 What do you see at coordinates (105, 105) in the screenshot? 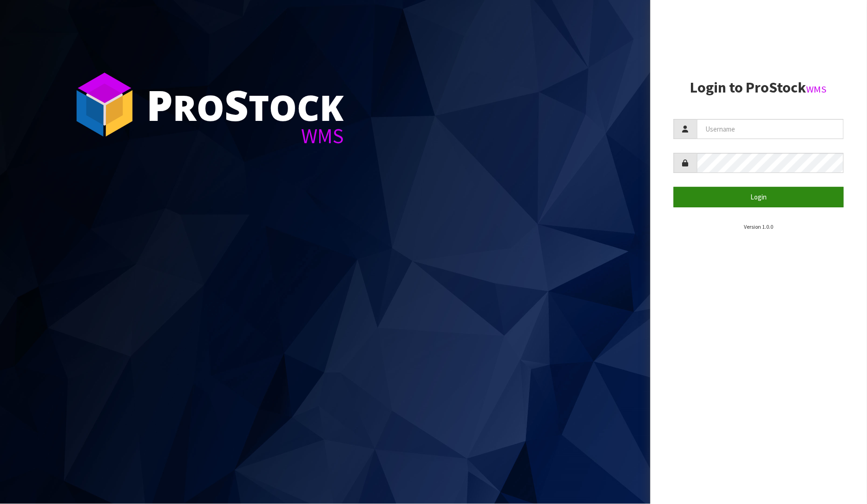
I see `img: ProStock Cube` at bounding box center [105, 105].